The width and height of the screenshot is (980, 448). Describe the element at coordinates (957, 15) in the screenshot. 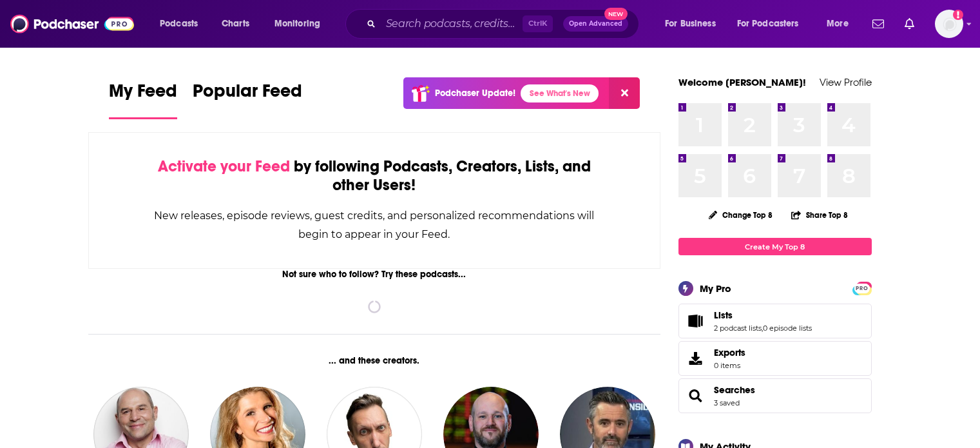

I see `svg: Add a profile image` at that location.